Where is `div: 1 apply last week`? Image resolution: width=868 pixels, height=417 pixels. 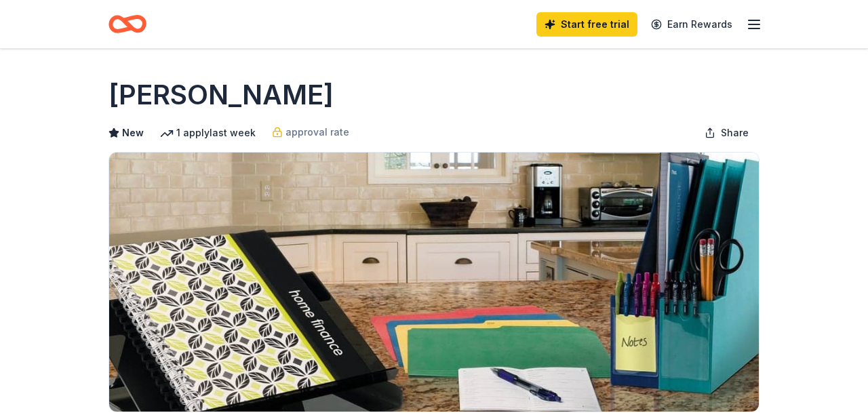 div: 1 apply last week is located at coordinates (208, 133).